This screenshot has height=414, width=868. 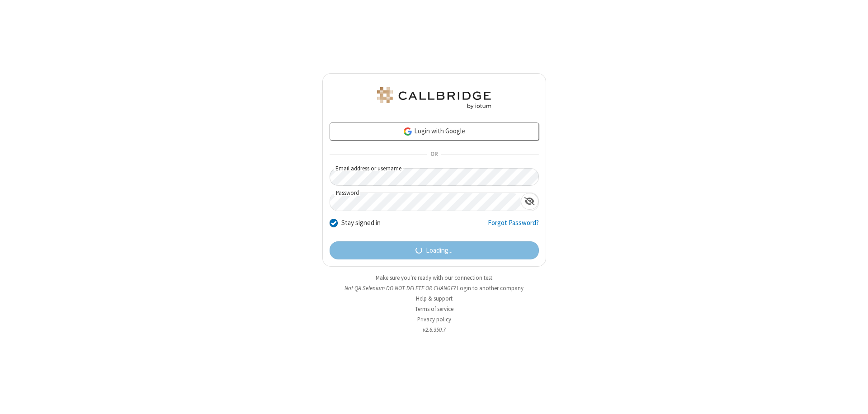 What do you see at coordinates (490, 288) in the screenshot?
I see `button: Login to another company` at bounding box center [490, 288].